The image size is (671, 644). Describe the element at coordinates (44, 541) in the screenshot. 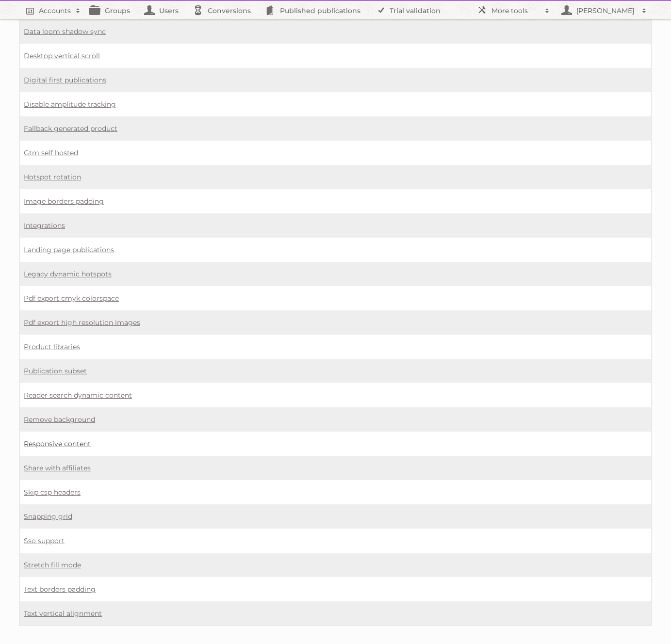

I see `a: Sso support` at that location.